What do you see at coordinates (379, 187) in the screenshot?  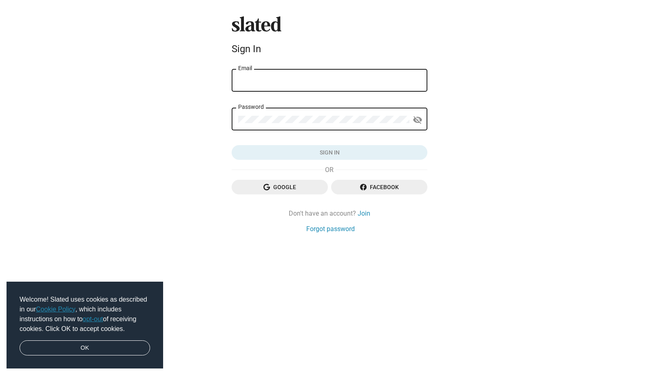 I see `span: Facebook` at bounding box center [379, 187].